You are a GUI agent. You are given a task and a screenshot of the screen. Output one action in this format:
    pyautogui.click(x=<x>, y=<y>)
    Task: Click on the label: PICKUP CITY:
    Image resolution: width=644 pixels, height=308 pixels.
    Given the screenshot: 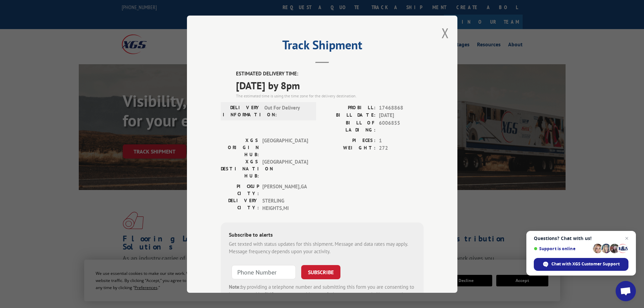 What is the action you would take?
    pyautogui.click(x=240, y=190)
    